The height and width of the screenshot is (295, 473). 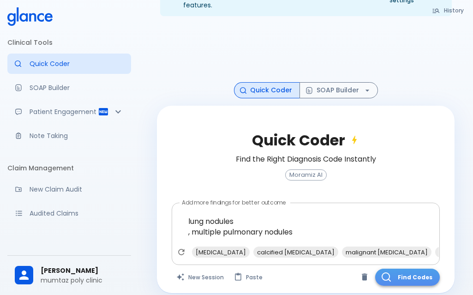 I want to click on a: Audit a new claim, so click(x=69, y=189).